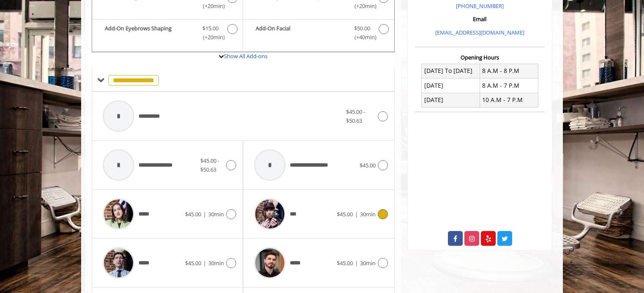 Image resolution: width=644 pixels, height=293 pixels. What do you see at coordinates (149, 33) in the screenshot?
I see `b: Add-On Eyebrows Shaping` at bounding box center [149, 33].